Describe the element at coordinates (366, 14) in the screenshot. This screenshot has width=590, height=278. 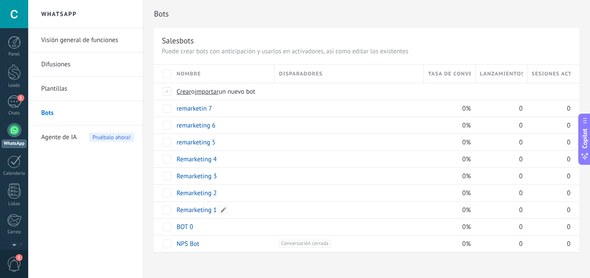
I see `h2: Bots` at that location.